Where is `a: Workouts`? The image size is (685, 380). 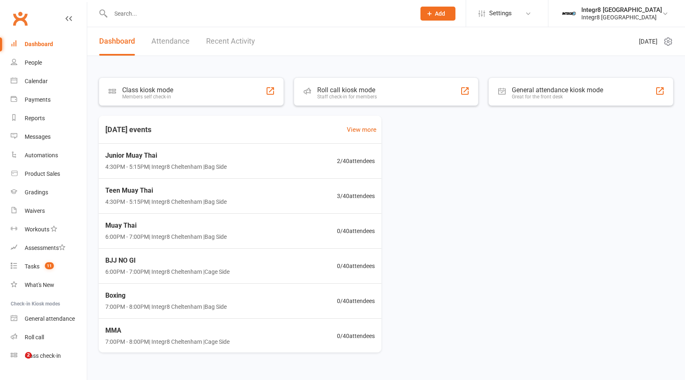
a: Workouts is located at coordinates (49, 229).